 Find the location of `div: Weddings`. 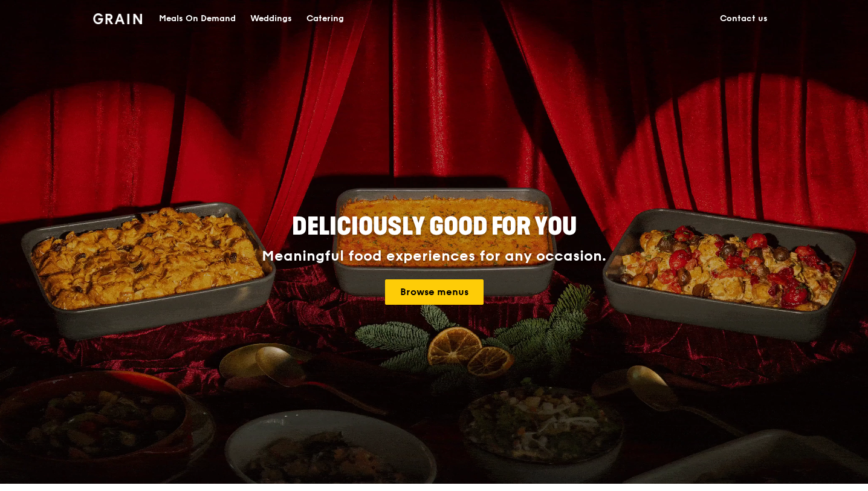

div: Weddings is located at coordinates (270, 19).